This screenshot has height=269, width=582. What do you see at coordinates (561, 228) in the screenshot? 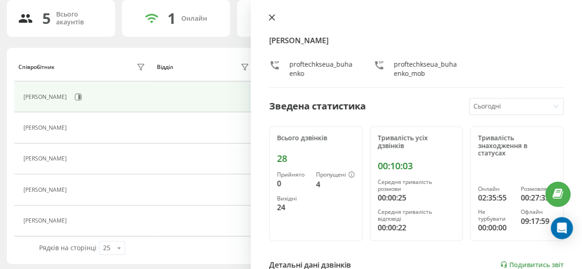
I see `div: Open Intercom Messenger` at bounding box center [561, 228].